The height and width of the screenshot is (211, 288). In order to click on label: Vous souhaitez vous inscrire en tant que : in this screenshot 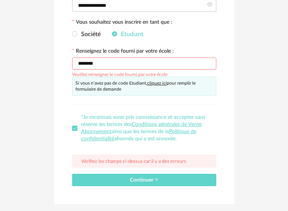, I will do `click(122, 23)`.